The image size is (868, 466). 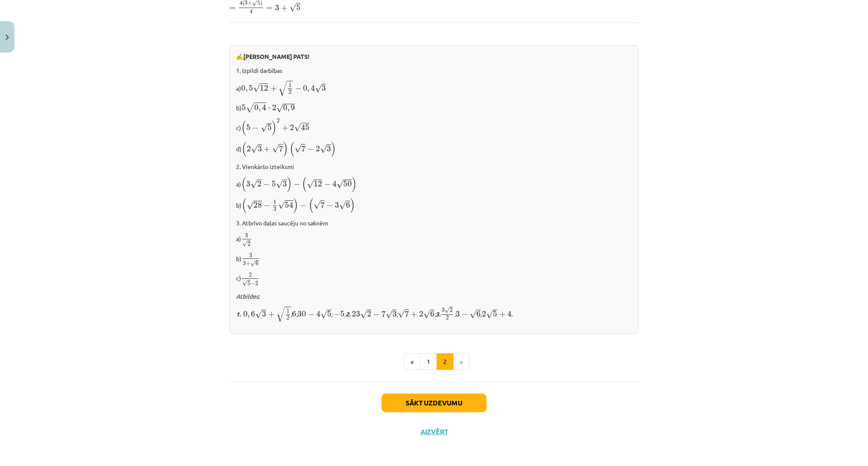 What do you see at coordinates (356, 314) in the screenshot?
I see `span: 23` at bounding box center [356, 314].